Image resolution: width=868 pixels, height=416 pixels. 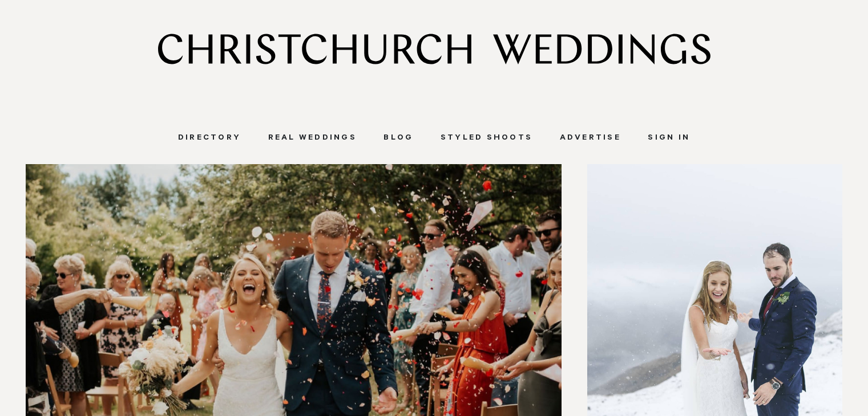 I want to click on a: Blog, so click(x=399, y=139).